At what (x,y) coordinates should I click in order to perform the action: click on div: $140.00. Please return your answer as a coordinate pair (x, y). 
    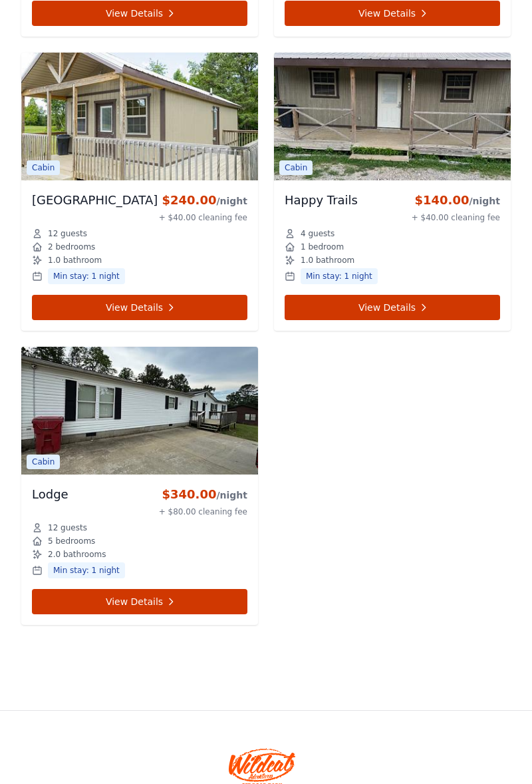
    Looking at the image, I should click on (456, 201).